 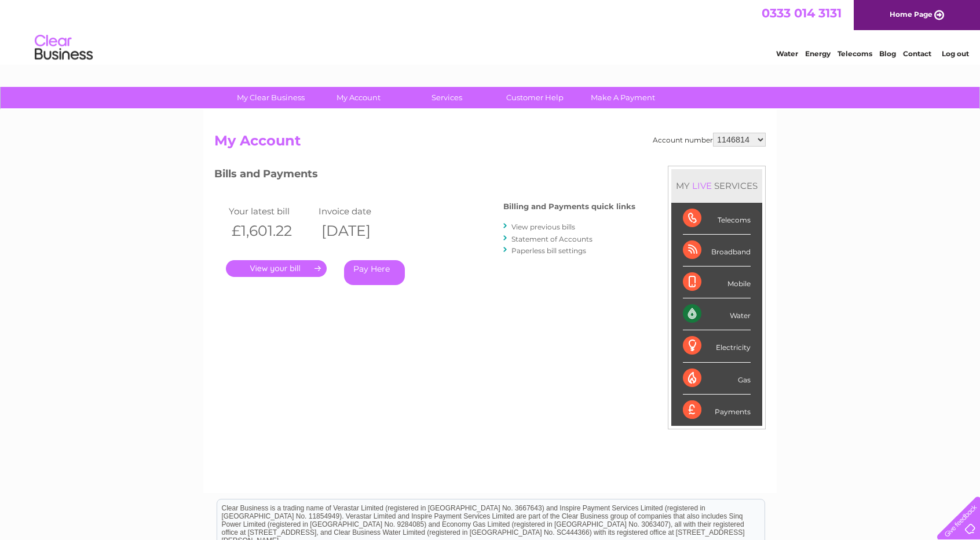 I want to click on a: My Clear Business, so click(x=271, y=97).